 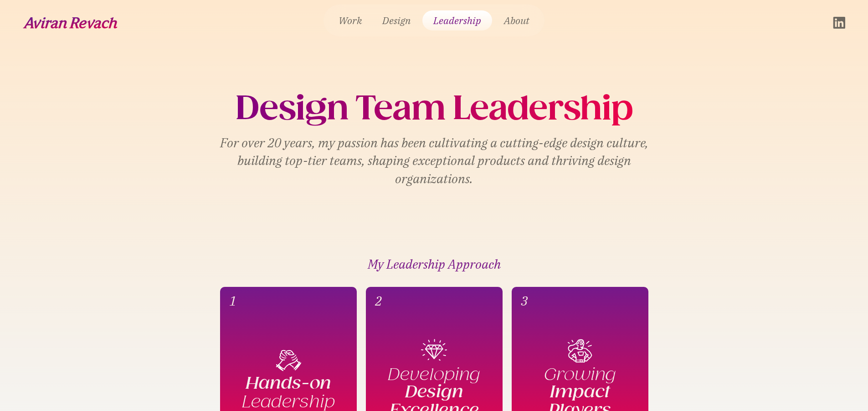 I want to click on a: Design, so click(x=396, y=21).